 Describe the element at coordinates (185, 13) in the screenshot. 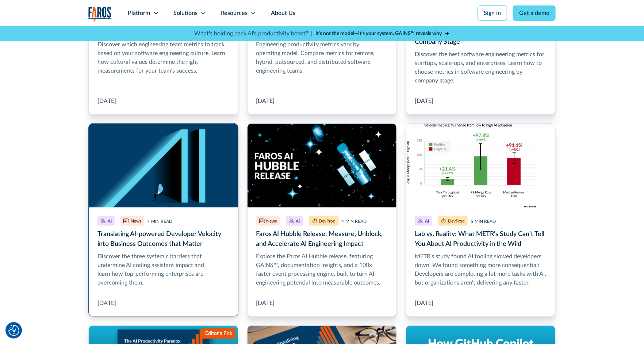

I see `div: Solutions` at that location.